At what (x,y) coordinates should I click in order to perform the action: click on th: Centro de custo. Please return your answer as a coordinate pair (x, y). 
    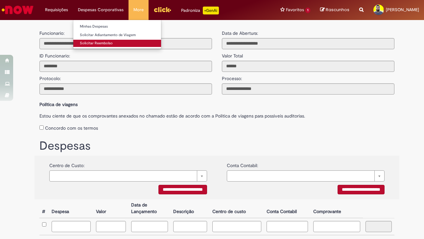
    Looking at the image, I should click on (237, 209).